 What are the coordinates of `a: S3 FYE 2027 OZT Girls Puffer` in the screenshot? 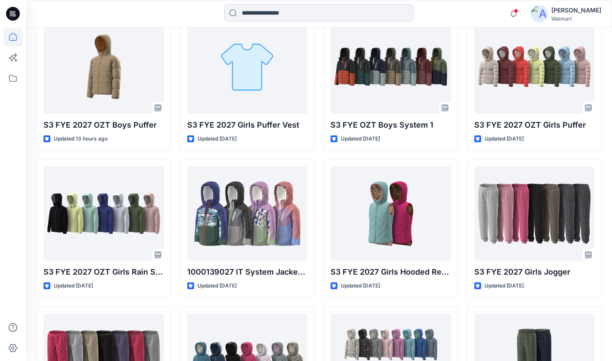 It's located at (534, 67).